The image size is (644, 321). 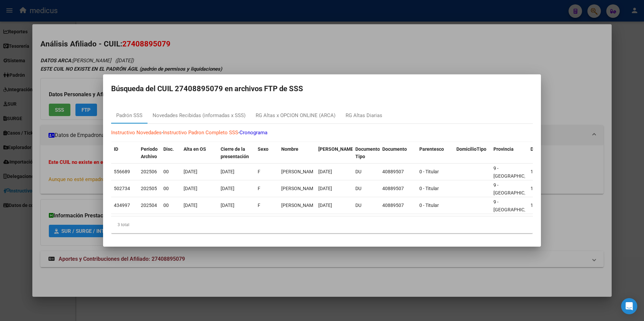 What do you see at coordinates (629, 306) in the screenshot?
I see `div: Open Intercom Messenger` at bounding box center [629, 306].